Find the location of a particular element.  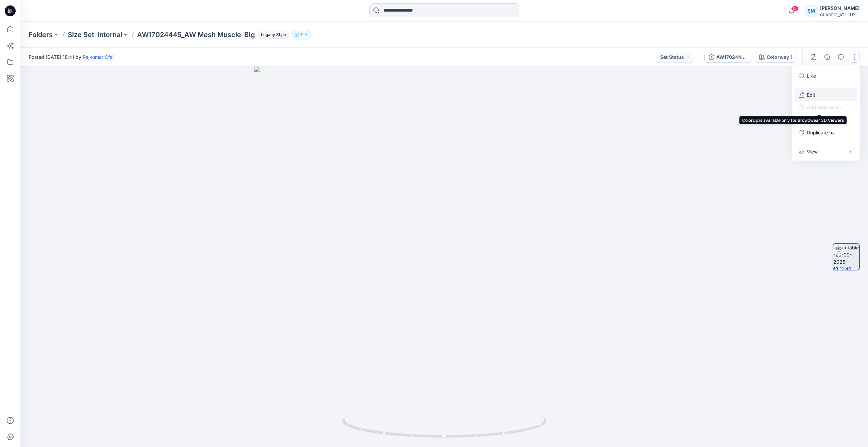

p: View is located at coordinates (812, 151).